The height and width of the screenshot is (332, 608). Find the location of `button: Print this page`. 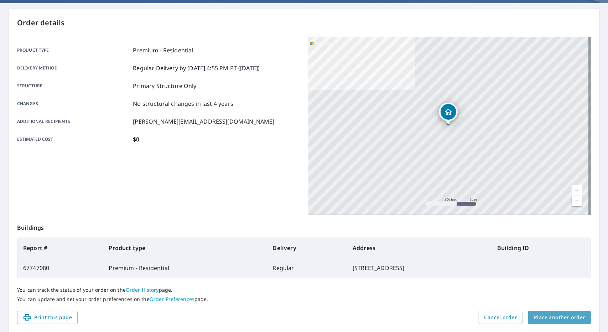

button: Print this page is located at coordinates (47, 317).